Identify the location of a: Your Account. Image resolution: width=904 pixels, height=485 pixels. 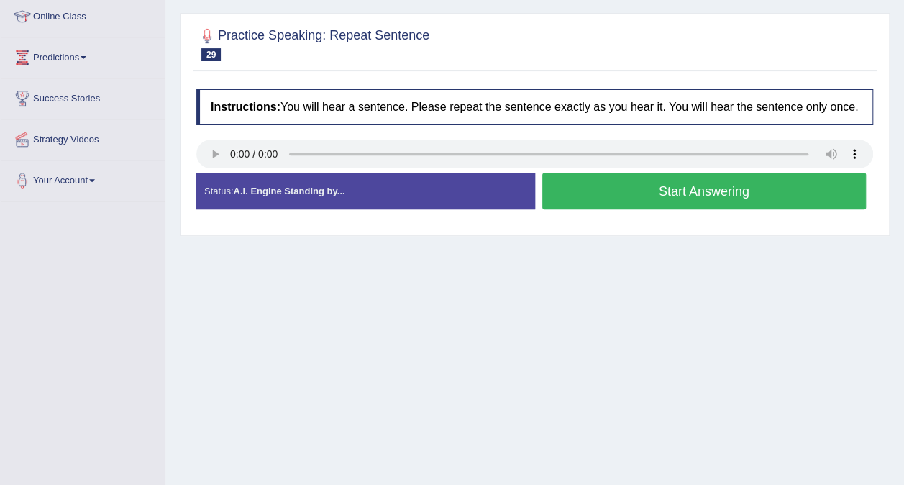
(83, 178).